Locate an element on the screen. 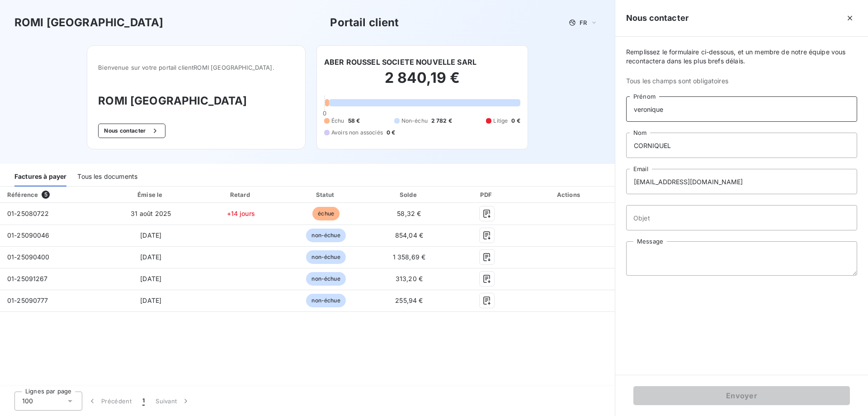  button: Suivant is located at coordinates (173, 401).